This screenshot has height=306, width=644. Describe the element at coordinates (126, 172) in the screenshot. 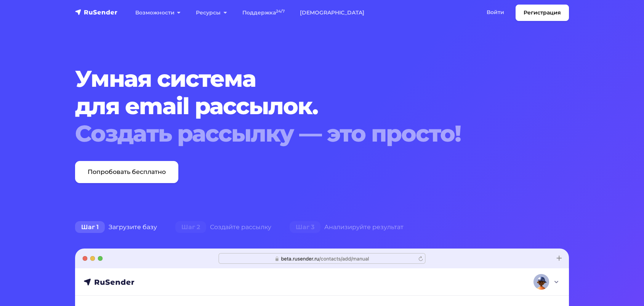

I see `a: Попробовать бесплатно` at that location.